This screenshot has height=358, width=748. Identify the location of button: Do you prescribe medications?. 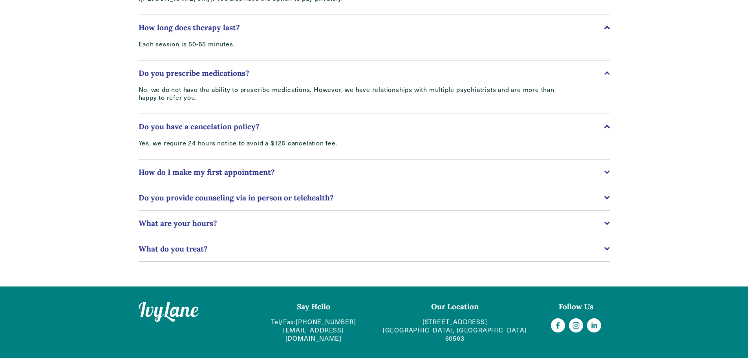
(374, 73).